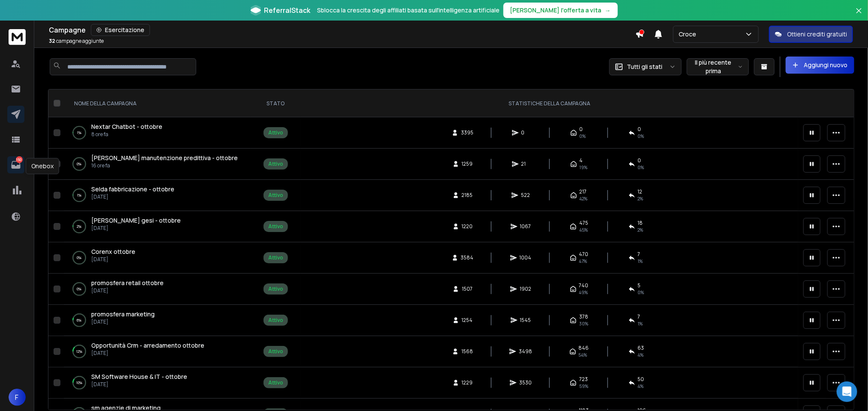 The height and width of the screenshot is (411, 868). Describe the element at coordinates (467, 320) in the screenshot. I see `font: 1254` at that location.